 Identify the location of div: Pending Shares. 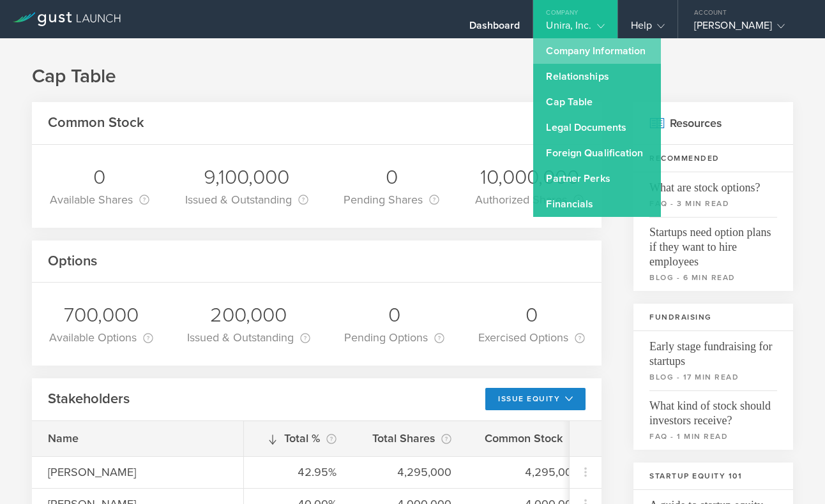
(391, 200).